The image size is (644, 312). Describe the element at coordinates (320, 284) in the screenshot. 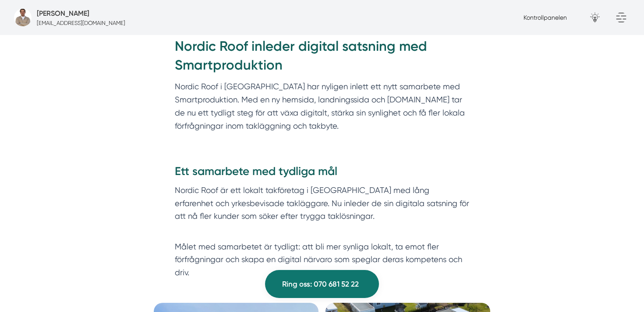

I see `span: Ring oss: 070 681 52 22` at that location.